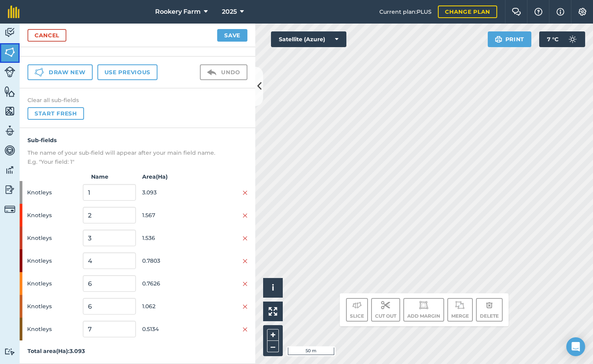 The width and height of the screenshot is (593, 364). I want to click on span: 3.093, so click(168, 192).